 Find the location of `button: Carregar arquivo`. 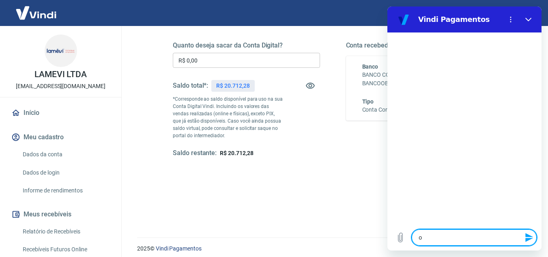

button: Carregar arquivo is located at coordinates (13, 231).